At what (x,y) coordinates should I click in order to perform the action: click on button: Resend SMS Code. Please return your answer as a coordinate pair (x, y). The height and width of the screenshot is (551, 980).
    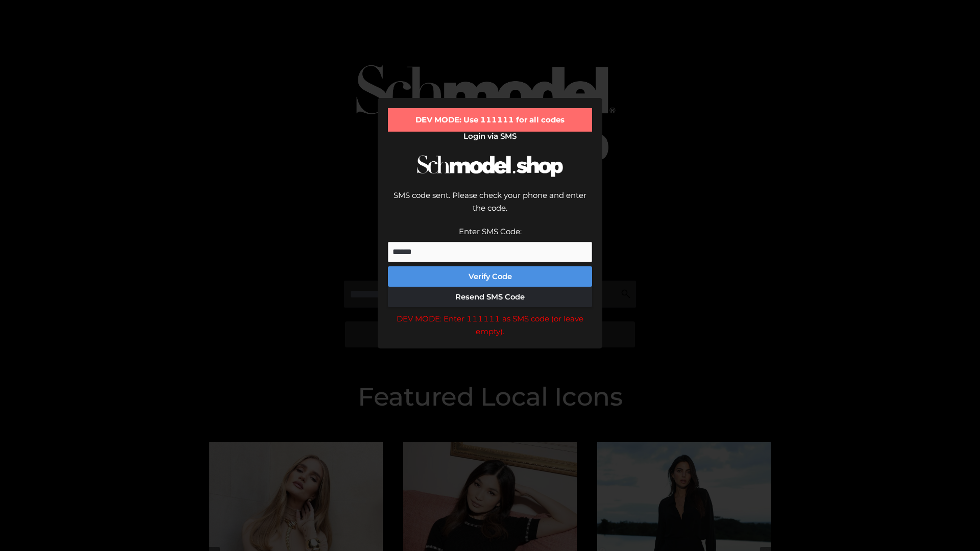
    Looking at the image, I should click on (490, 297).